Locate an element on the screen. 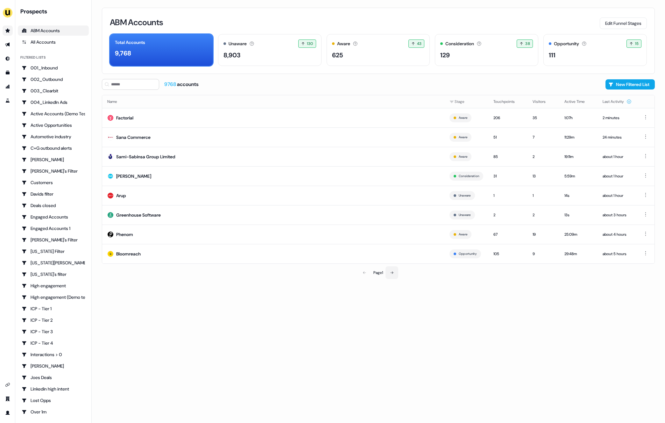 The height and width of the screenshot is (423, 665). a: Go to Georgia Filter is located at coordinates (53, 251).